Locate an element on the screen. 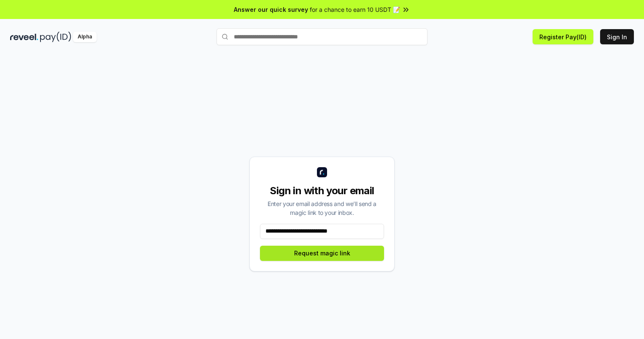 The width and height of the screenshot is (644, 339). div: Enter your email address and we’ll send a magic link to your inbox. is located at coordinates (322, 208).